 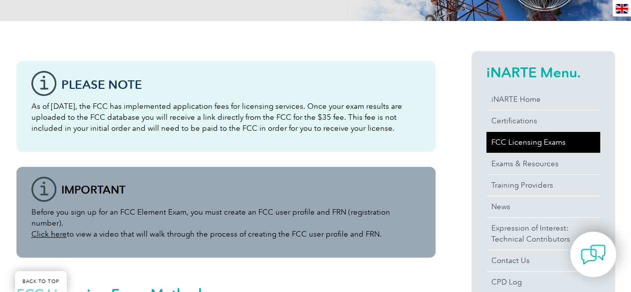 What do you see at coordinates (543, 260) in the screenshot?
I see `a: Contact Us` at bounding box center [543, 260].